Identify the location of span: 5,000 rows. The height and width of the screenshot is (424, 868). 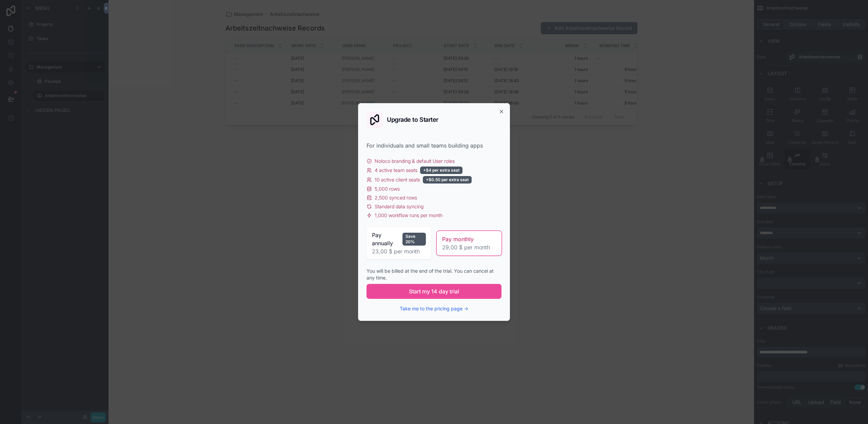
(387, 189).